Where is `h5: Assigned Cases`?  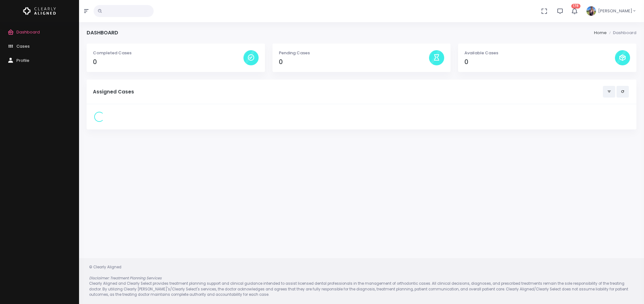
h5: Assigned Cases is located at coordinates (348, 92).